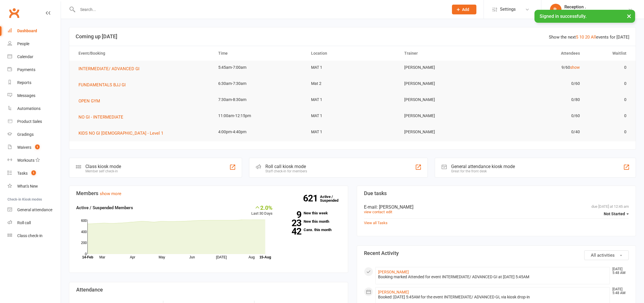  I want to click on div: General attendance kiosk mode, so click(483, 167).